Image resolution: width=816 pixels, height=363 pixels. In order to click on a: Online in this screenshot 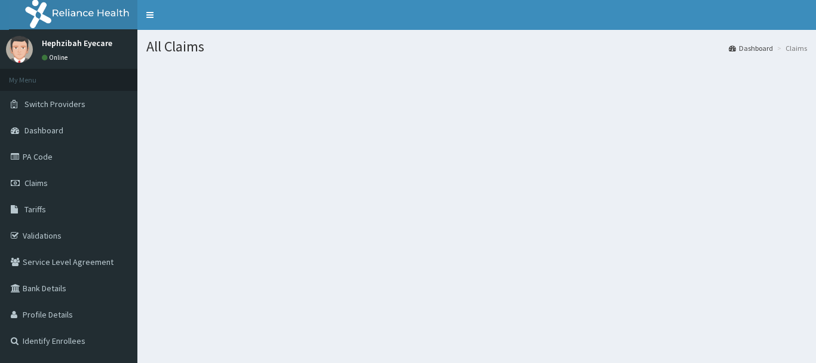, I will do `click(56, 57)`.